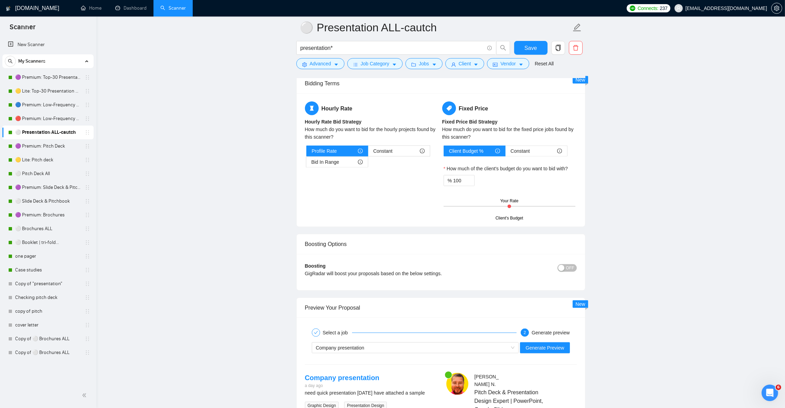  What do you see at coordinates (577, 28) in the screenshot?
I see `span: edit` at bounding box center [577, 28].